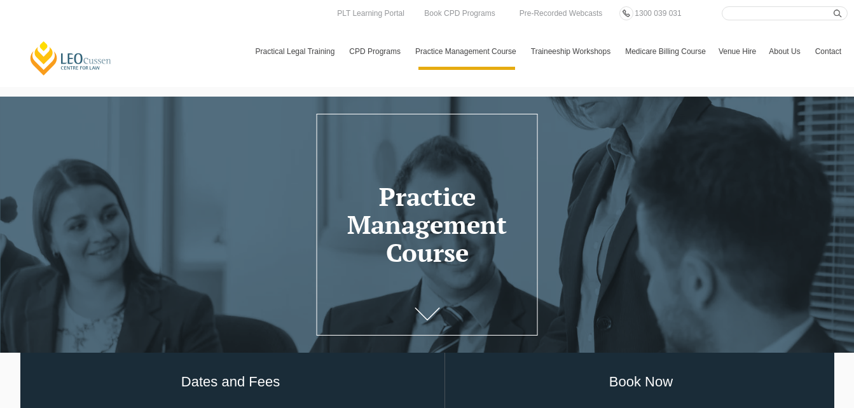 The height and width of the screenshot is (408, 854). What do you see at coordinates (467, 52) in the screenshot?
I see `a: Practice Management Course` at bounding box center [467, 52].